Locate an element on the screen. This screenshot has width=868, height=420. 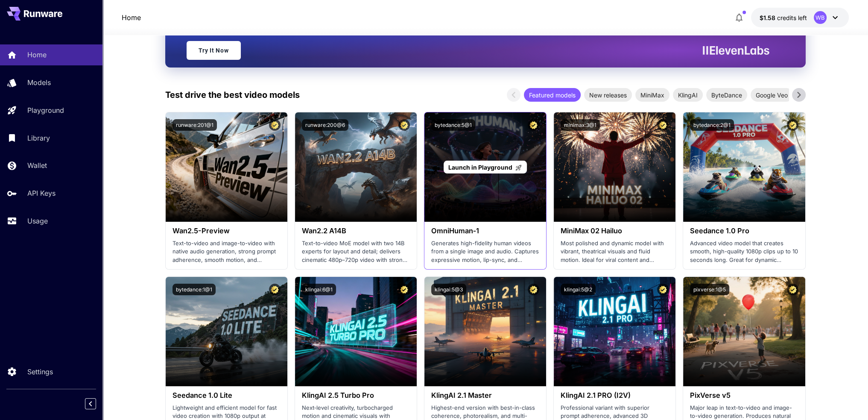
h3: KlingAI 2.1 Master is located at coordinates (485, 395).